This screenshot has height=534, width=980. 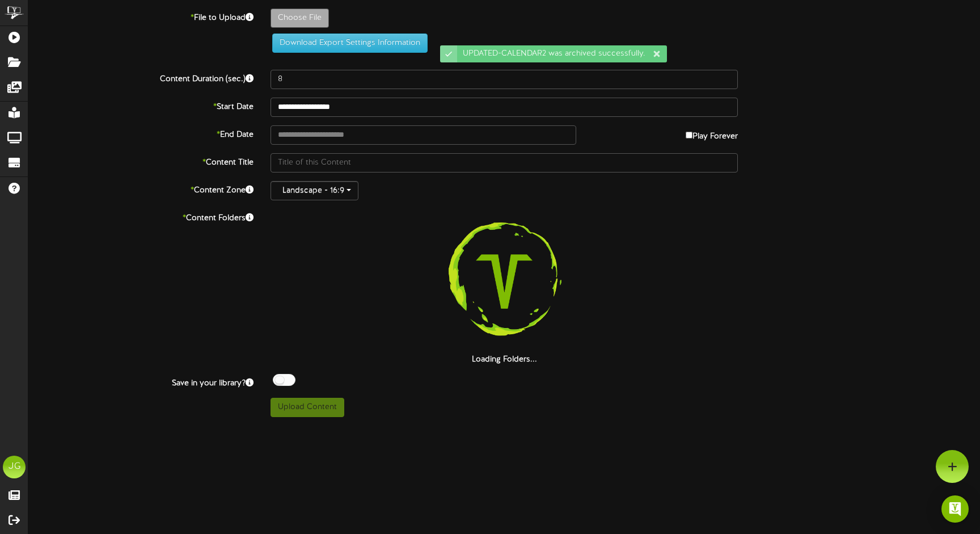 I want to click on label: File to Upload, so click(x=141, y=16).